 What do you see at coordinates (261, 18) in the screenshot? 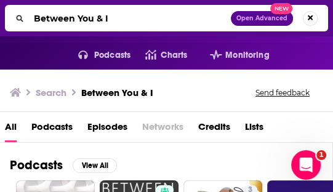
I see `span: Open Advanced` at bounding box center [261, 18].